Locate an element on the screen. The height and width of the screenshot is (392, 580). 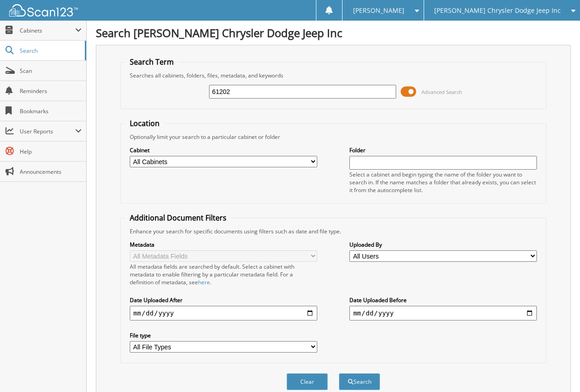
label: Folder is located at coordinates (442, 150).